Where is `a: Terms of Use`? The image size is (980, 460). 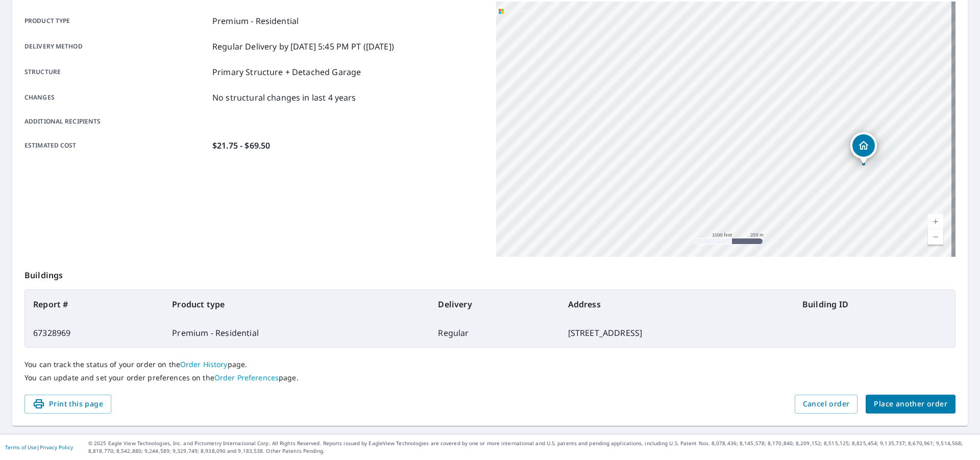
a: Terms of Use is located at coordinates (21, 447).